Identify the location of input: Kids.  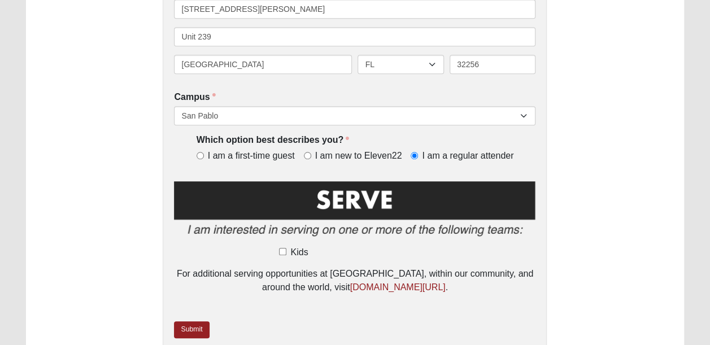
(282, 251).